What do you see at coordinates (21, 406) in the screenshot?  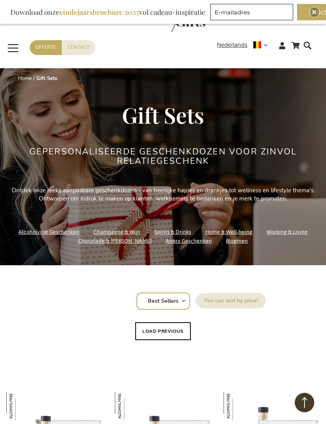 I see `img: Gepersonaliseerde Non-Alcoholische Botanical Dry Gin Prestige Set` at bounding box center [21, 406].